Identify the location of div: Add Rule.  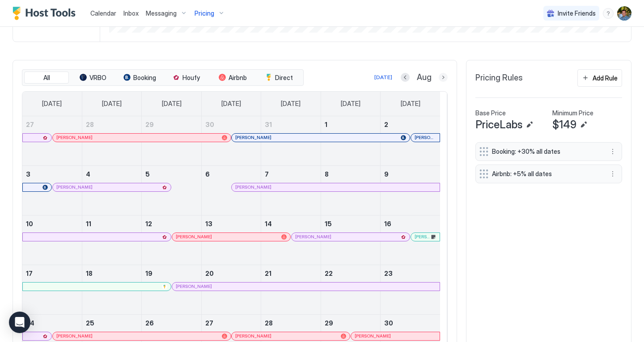
(605, 78).